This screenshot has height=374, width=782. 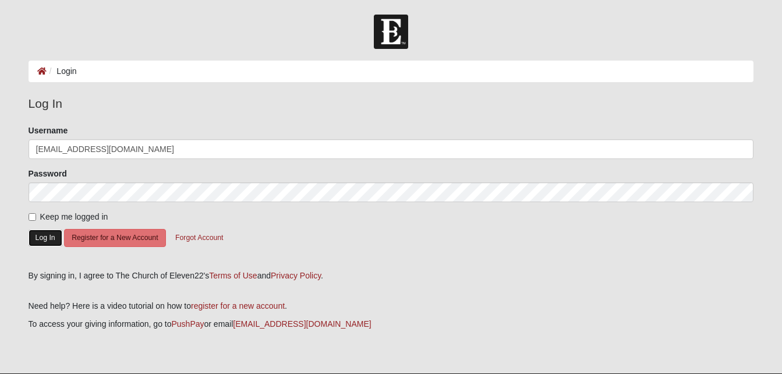 I want to click on label: Password, so click(x=48, y=173).